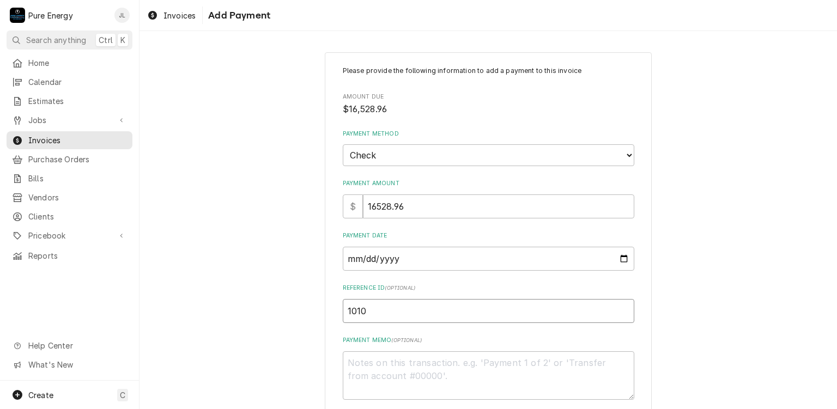  What do you see at coordinates (123, 395) in the screenshot?
I see `span: C` at bounding box center [123, 395].